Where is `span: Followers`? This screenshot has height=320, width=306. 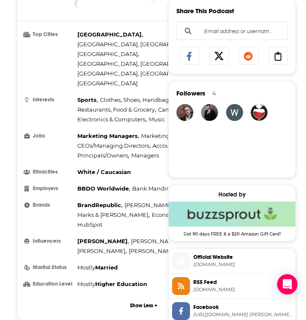 span: Followers is located at coordinates (191, 93).